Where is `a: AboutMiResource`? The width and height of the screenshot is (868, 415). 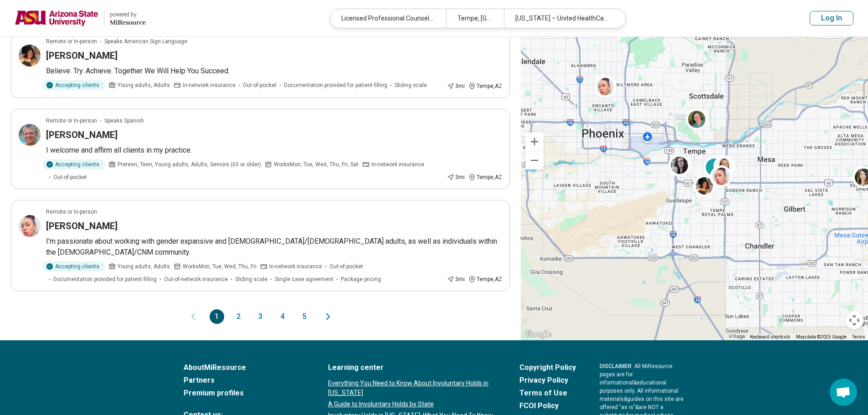 a: AboutMiResource is located at coordinates (244, 367).